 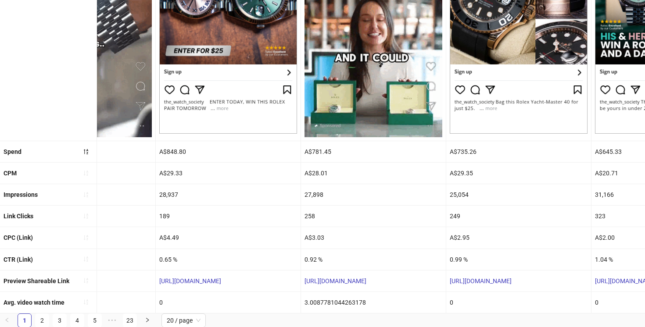 What do you see at coordinates (228, 173) in the screenshot?
I see `div: A$29.33` at bounding box center [228, 173].